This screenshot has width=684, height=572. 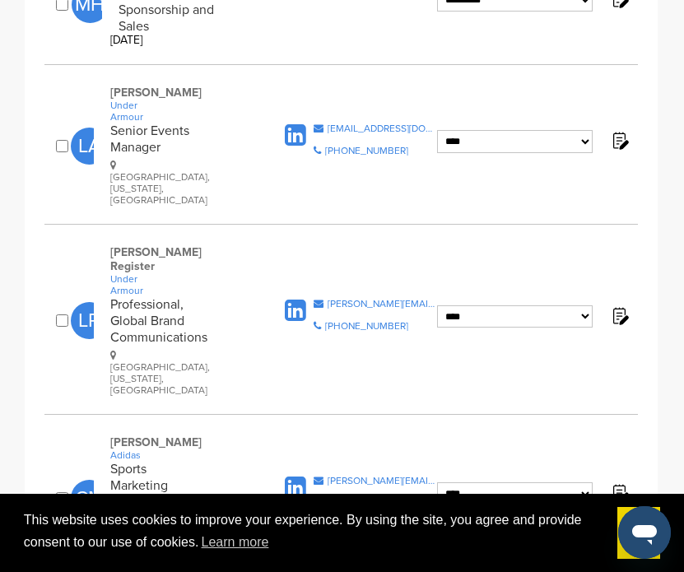 What do you see at coordinates (89, 320) in the screenshot?
I see `span: LR` at bounding box center [89, 320].